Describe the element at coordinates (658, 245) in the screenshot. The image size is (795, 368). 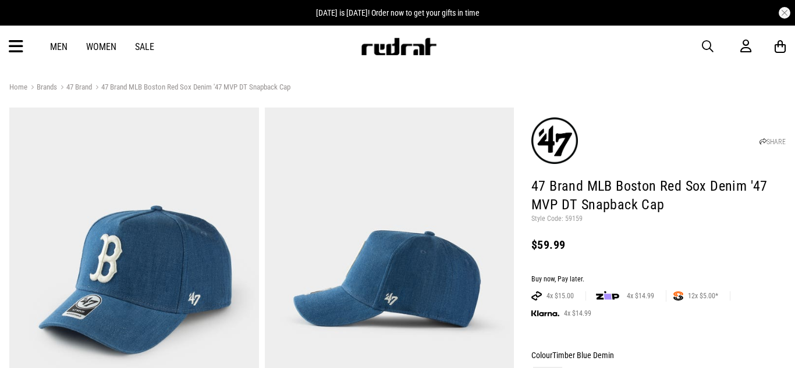
I see `div: $59.99` at that location.